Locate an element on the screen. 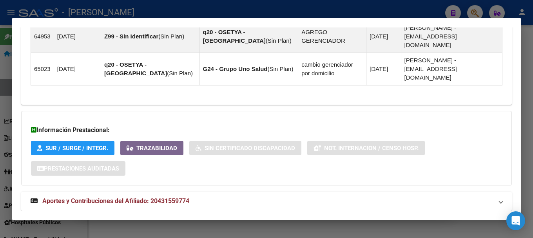 The width and height of the screenshot is (533, 238). h3: Información Prestacional: is located at coordinates (266, 130).